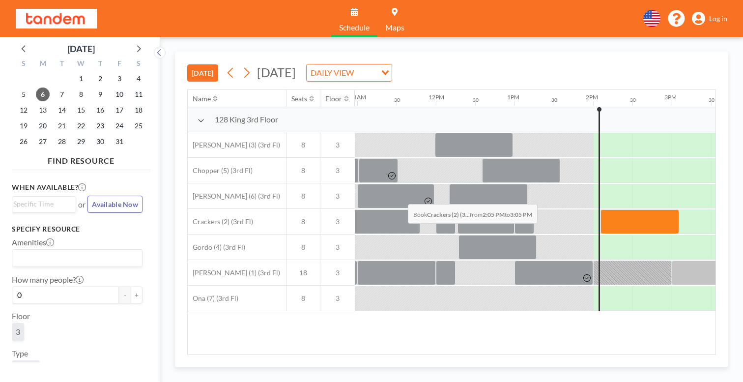 The width and height of the screenshot is (743, 382). What do you see at coordinates (20, 353) in the screenshot?
I see `label: Type` at bounding box center [20, 353].